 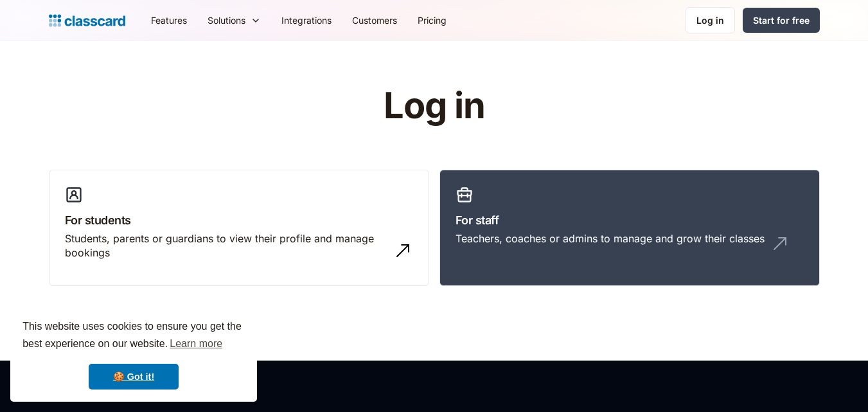 What do you see at coordinates (629, 228) in the screenshot?
I see `a: For staffTeachers, coaches or admins to manage and grow their classes` at bounding box center [629, 228].